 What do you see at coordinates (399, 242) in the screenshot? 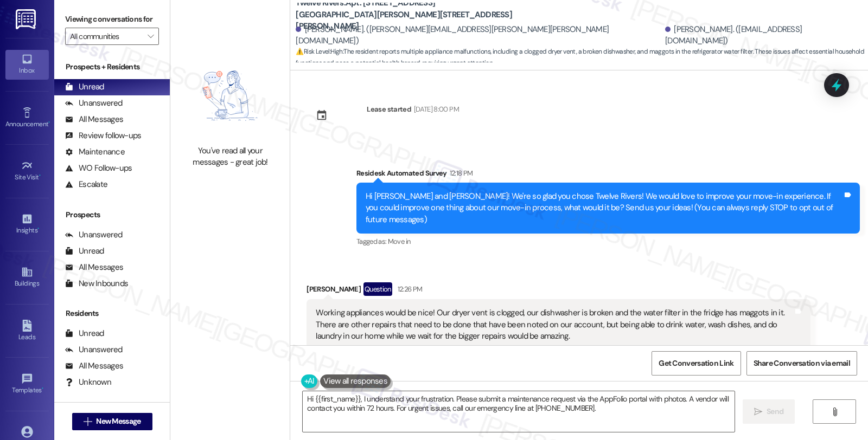
I see `span: Move in` at bounding box center [399, 242].